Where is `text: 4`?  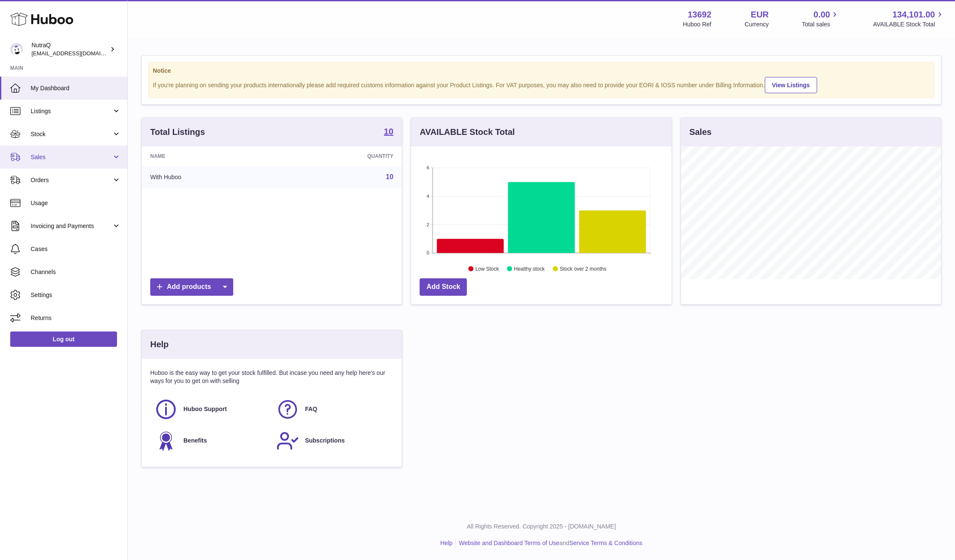
text: 4 is located at coordinates (428, 196).